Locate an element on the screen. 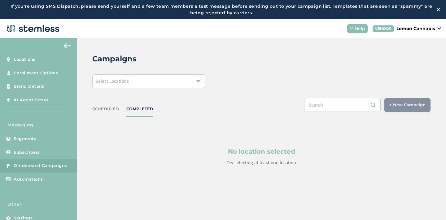  span: On-demand Campaigns is located at coordinates (40, 166).